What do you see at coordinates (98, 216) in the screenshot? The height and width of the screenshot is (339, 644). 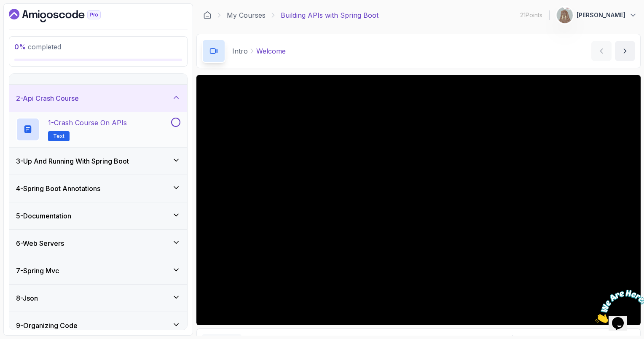 I see `button: 5-Documentation` at bounding box center [98, 216].